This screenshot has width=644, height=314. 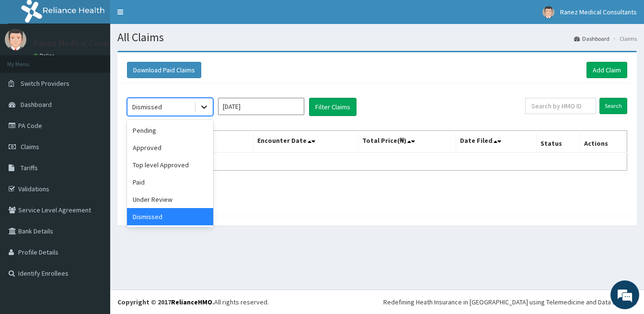 What do you see at coordinates (592, 38) in the screenshot?
I see `a: Dashboard` at bounding box center [592, 38].